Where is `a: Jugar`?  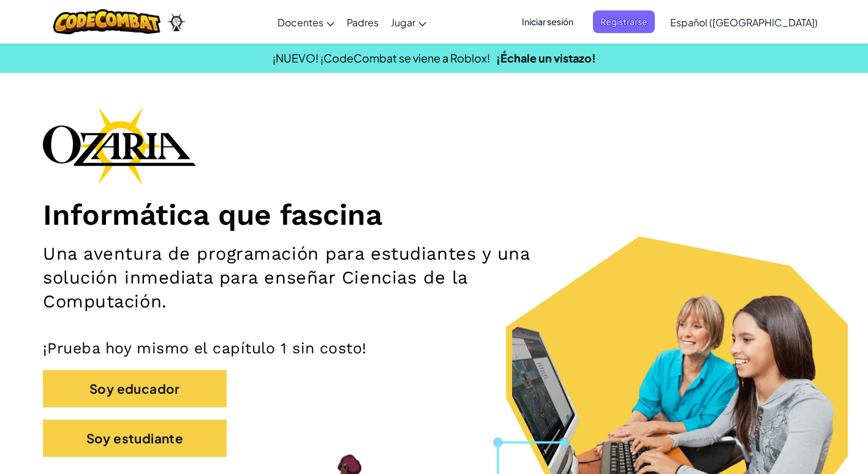 a: Jugar is located at coordinates (409, 22).